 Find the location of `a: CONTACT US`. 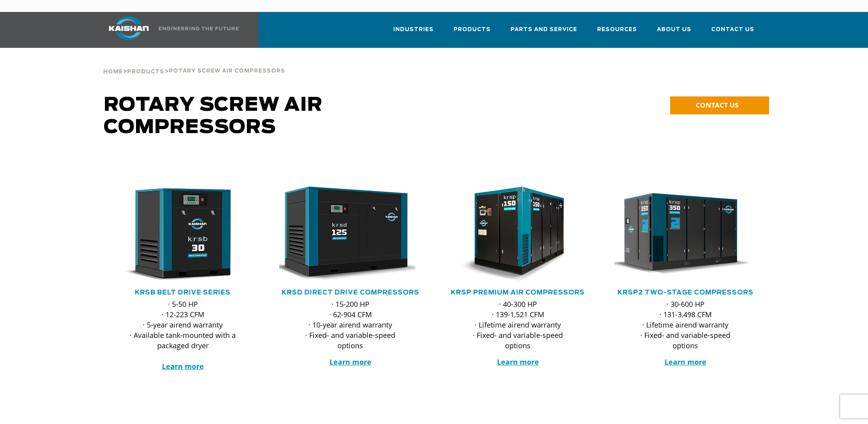

a: CONTACT US is located at coordinates (720, 105).